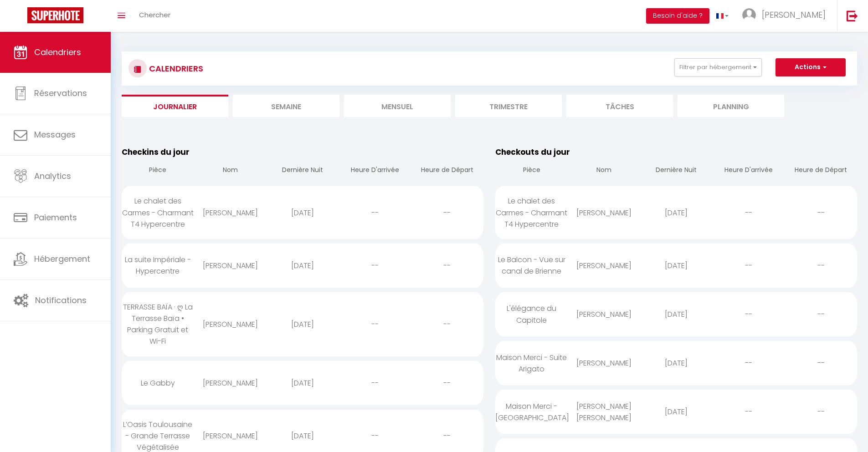  What do you see at coordinates (155, 152) in the screenshot?
I see `span: Checkins du jour` at bounding box center [155, 152].